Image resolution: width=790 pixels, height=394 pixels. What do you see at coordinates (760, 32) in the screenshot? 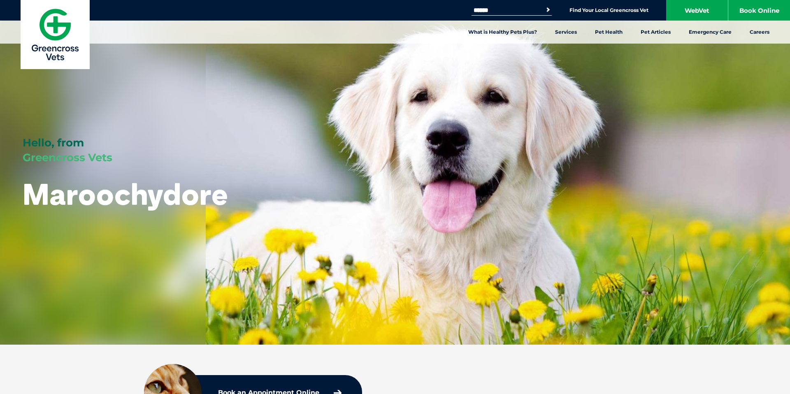
I see `a: Careers` at bounding box center [760, 32].